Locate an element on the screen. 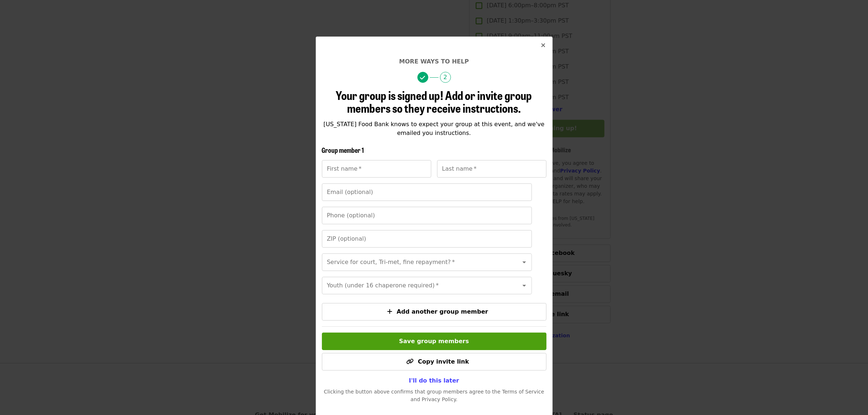 This screenshot has width=868, height=415. i: times icon is located at coordinates (543, 45).